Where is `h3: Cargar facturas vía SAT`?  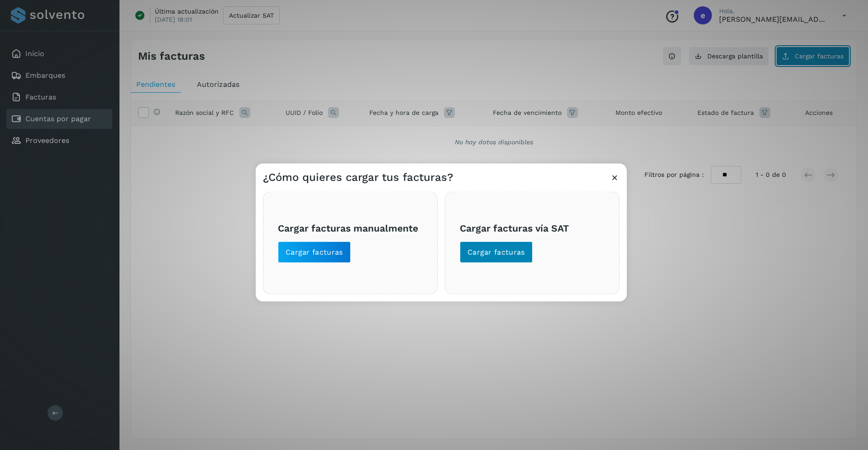 h3: Cargar facturas vía SAT is located at coordinates (532, 228).